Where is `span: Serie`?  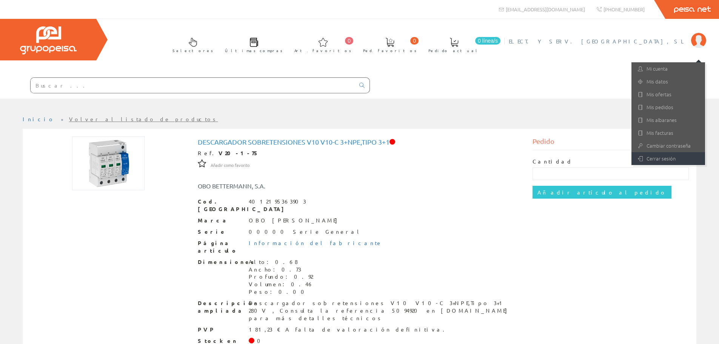
span: Serie is located at coordinates (221, 232).